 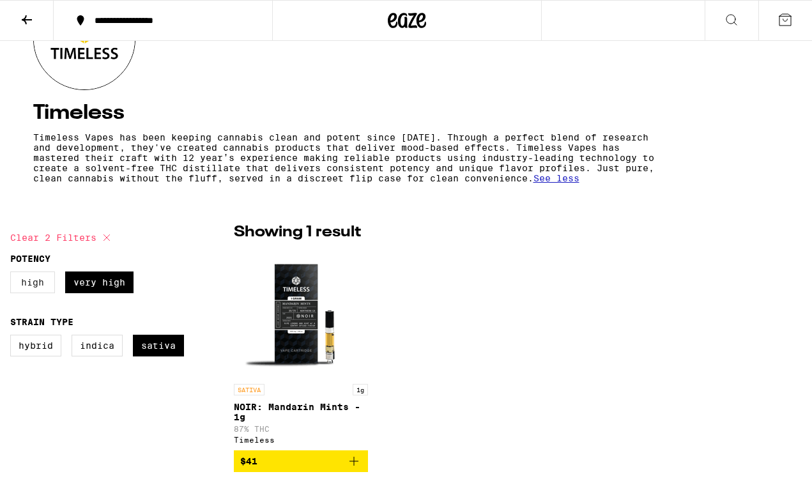 What do you see at coordinates (301, 313) in the screenshot?
I see `img: Timeless - NOIR: Mandarin Mints - 1g` at bounding box center [301, 313].